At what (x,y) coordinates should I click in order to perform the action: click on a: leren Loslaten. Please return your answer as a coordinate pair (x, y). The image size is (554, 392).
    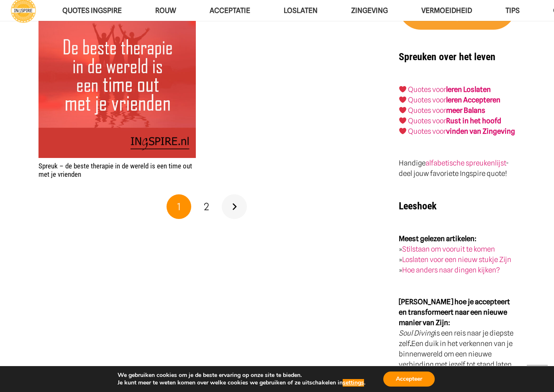
    Looking at the image, I should click on (468, 90).